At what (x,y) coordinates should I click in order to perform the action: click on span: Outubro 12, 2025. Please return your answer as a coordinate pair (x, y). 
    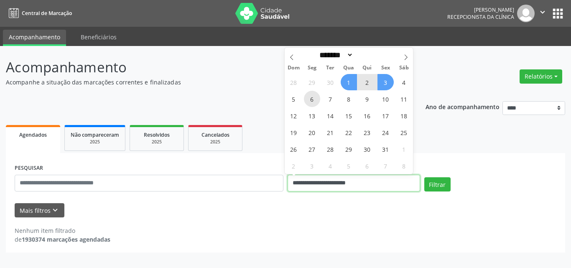
    Looking at the image, I should click on (293, 115).